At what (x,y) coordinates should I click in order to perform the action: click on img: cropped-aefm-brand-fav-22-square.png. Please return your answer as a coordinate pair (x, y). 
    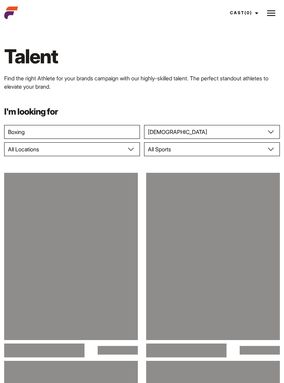
    Looking at the image, I should click on (11, 13).